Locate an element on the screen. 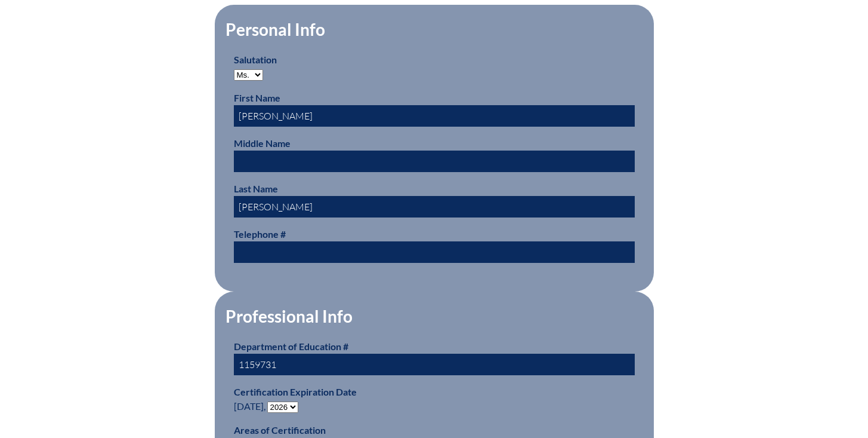 This screenshot has width=868, height=438. select: persons_salutation is located at coordinates (248, 74).